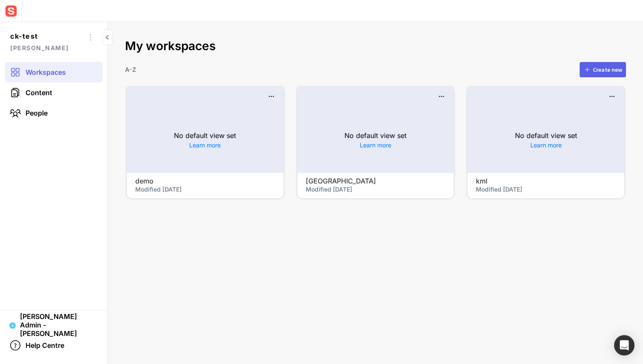 This screenshot has height=364, width=643. What do you see at coordinates (11, 11) in the screenshot?
I see `img: sensat` at bounding box center [11, 11].